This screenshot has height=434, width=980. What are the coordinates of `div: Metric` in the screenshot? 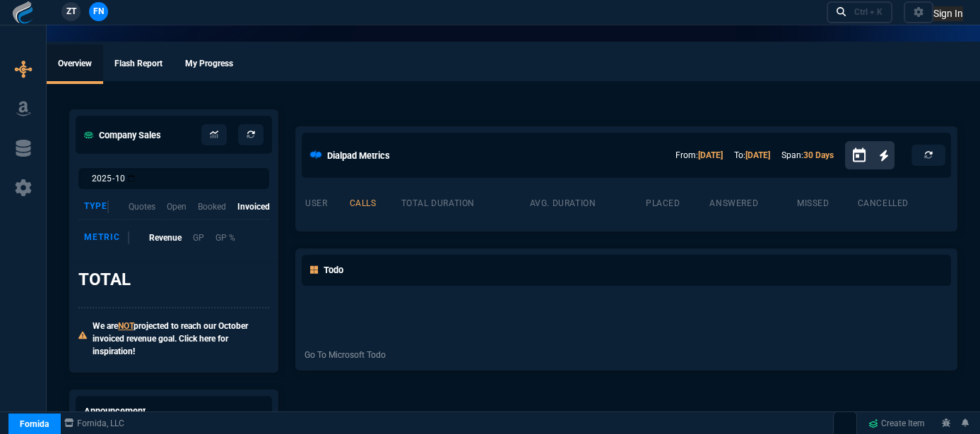 It's located at (106, 238).